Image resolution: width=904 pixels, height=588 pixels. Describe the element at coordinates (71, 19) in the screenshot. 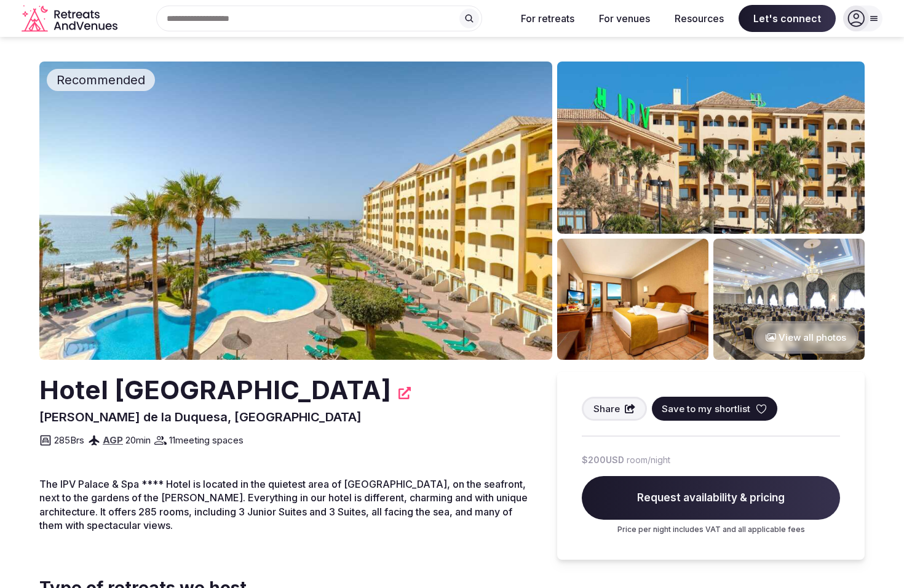

I see `a: Visit the homepage` at that location.